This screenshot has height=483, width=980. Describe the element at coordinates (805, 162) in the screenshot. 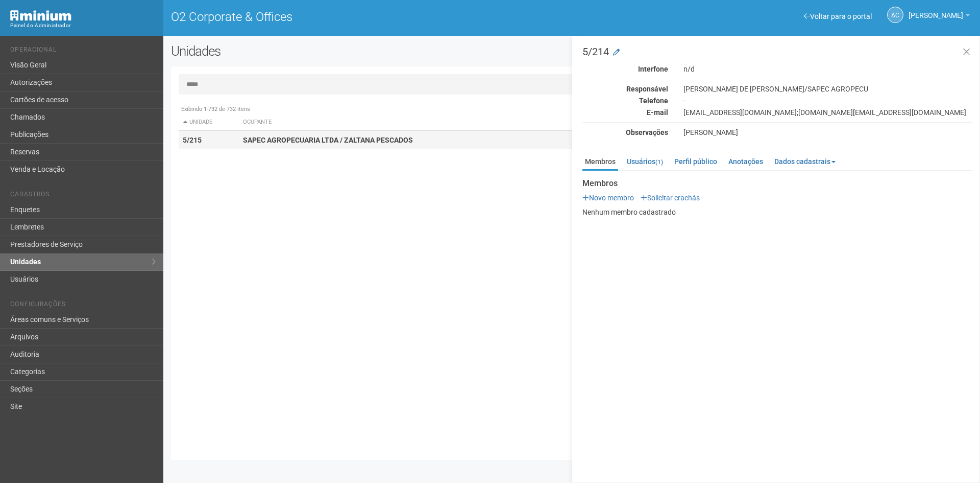

I see `a: Dados cadastrais` at that location.